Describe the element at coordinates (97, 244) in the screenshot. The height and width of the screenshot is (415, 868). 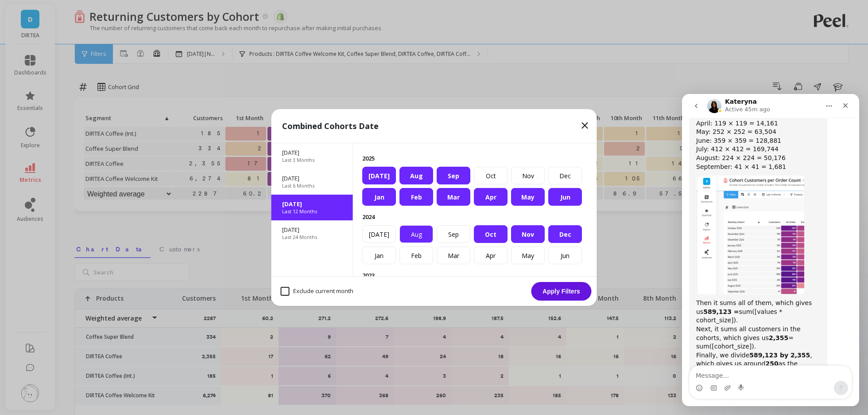
I see `b: 2,355` at that location.